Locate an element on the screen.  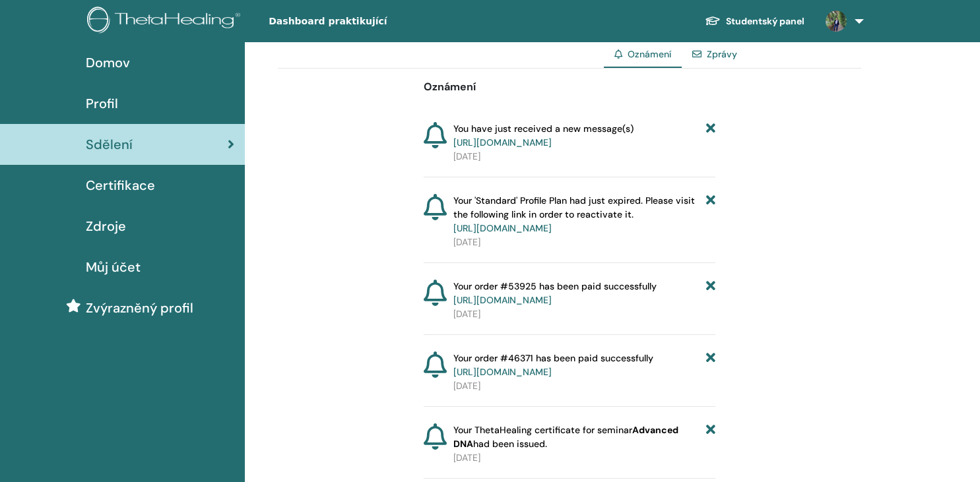
span: Sdělení is located at coordinates (109, 144).